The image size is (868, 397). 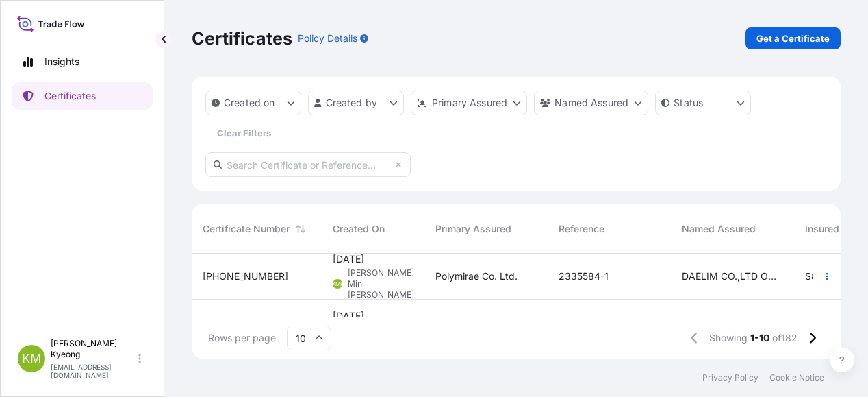 What do you see at coordinates (359, 229) in the screenshot?
I see `span: Created On` at bounding box center [359, 229].